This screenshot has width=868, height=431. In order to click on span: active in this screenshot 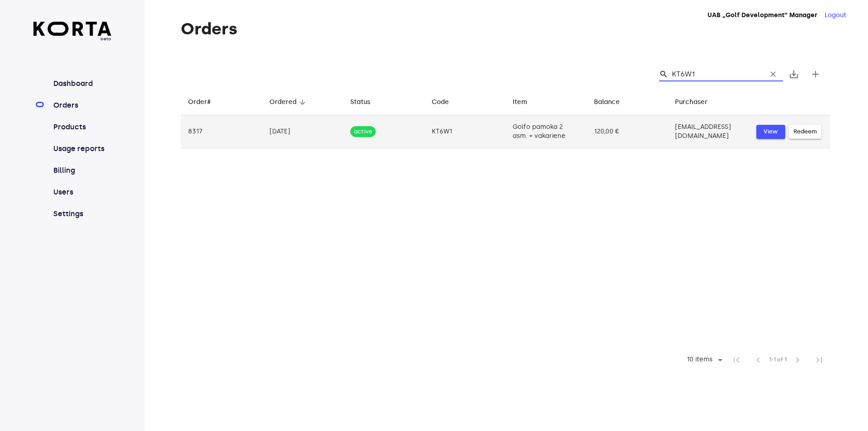, I will do `click(363, 131)`.